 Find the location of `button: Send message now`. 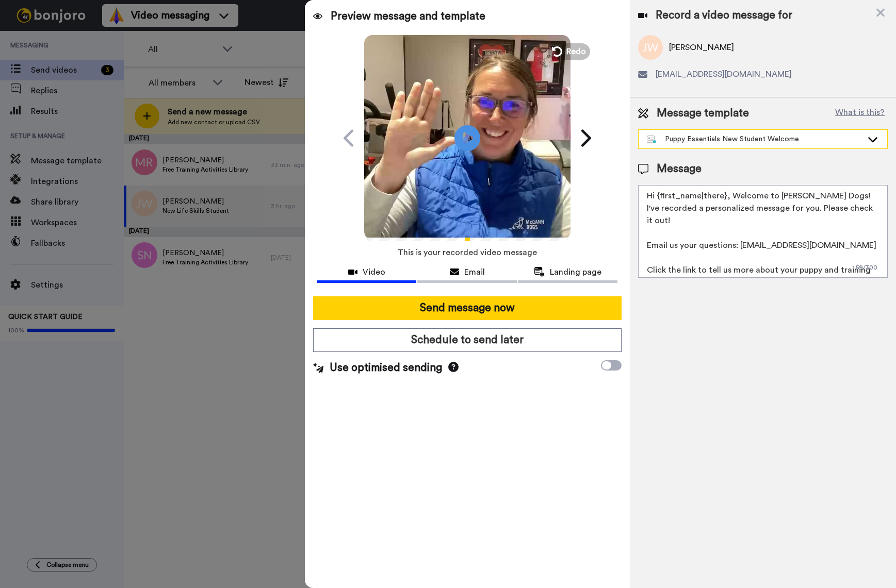

button: Send message now is located at coordinates (467, 308).